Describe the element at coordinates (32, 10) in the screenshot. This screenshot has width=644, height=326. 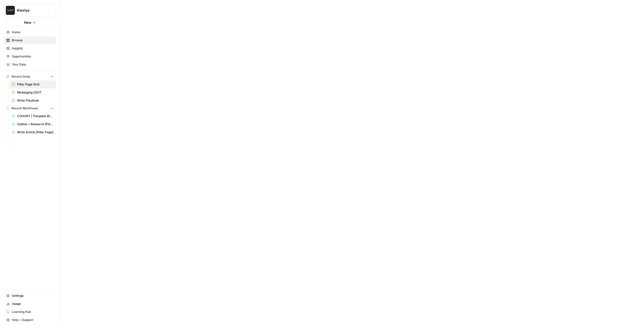
I see `span: Klaviyo` at that location.